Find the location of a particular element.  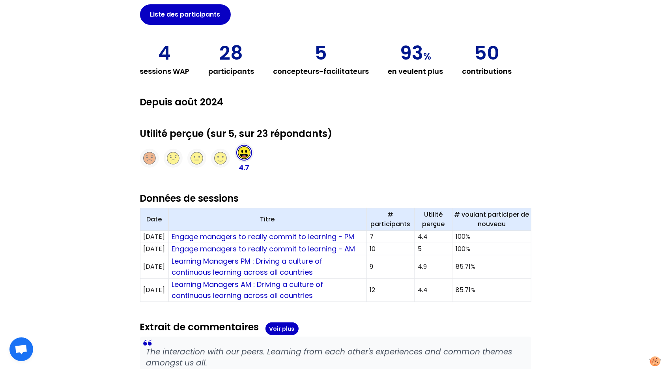

h3: concepteurs-facilitateurs is located at coordinates (321, 71).